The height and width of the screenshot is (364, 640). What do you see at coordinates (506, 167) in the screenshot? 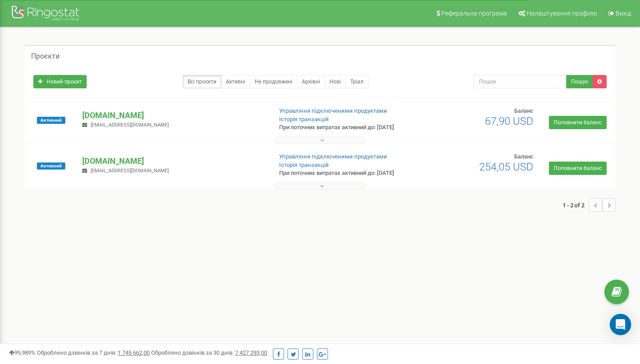
I see `span: 254,05 USD` at bounding box center [506, 167].